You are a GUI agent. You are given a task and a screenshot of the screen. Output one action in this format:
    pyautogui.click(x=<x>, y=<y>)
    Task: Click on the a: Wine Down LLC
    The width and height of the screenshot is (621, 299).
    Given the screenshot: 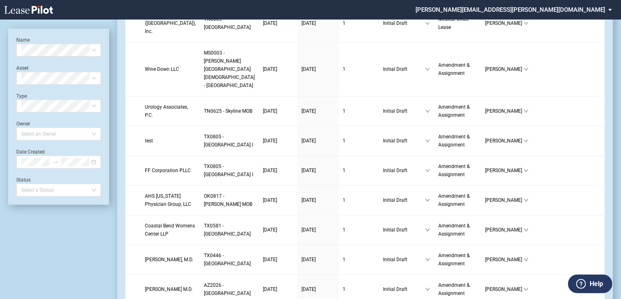 What is the action you would take?
    pyautogui.click(x=170, y=69)
    